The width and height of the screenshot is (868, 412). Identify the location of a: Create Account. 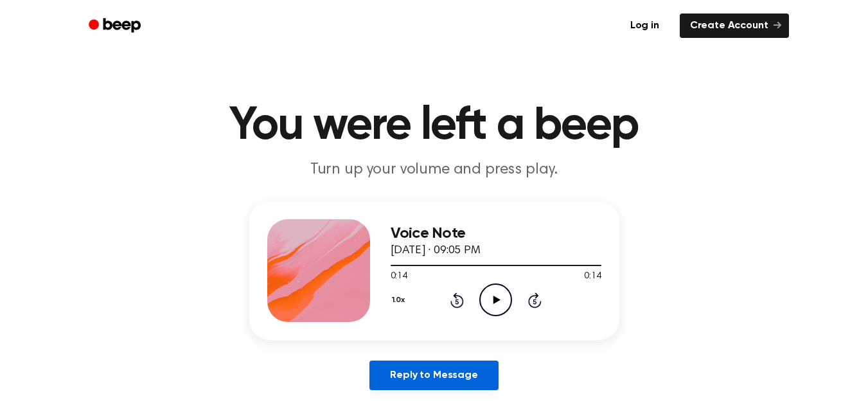
(734, 26).